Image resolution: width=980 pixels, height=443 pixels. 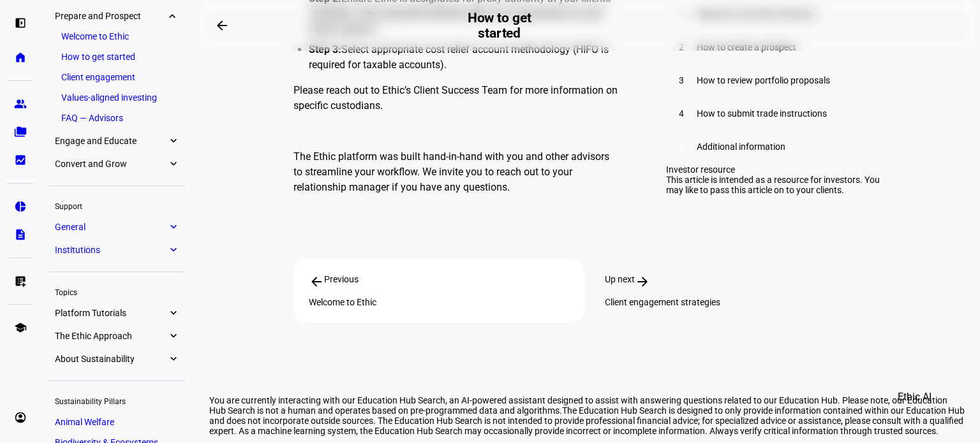 I want to click on span: Animal Welfare, so click(x=84, y=423).